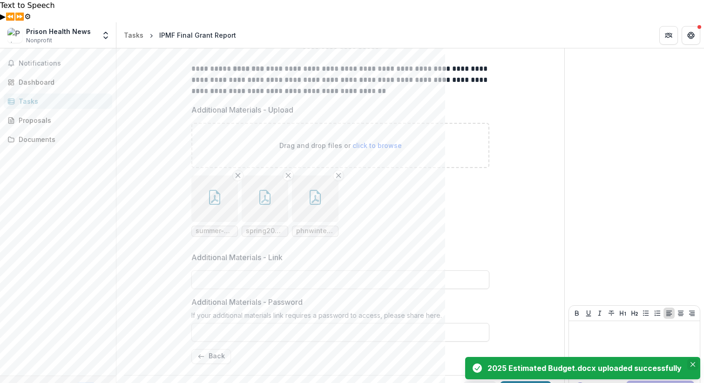 The image size is (704, 383). I want to click on span: Notifications, so click(63, 63).